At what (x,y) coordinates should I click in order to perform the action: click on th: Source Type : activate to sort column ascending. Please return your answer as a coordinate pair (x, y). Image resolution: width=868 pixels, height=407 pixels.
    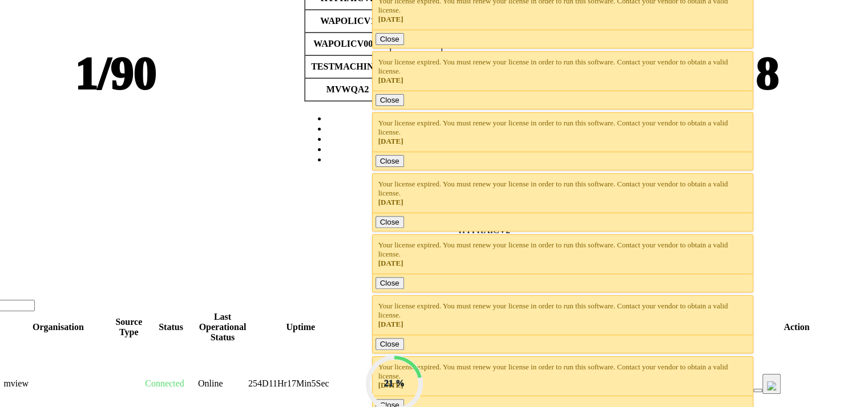
    Looking at the image, I should click on (129, 328).